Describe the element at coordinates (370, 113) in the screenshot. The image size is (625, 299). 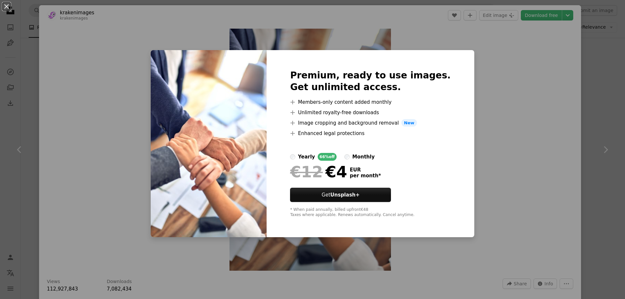
I see `li: Unlimited royalty-free downloads` at that location.